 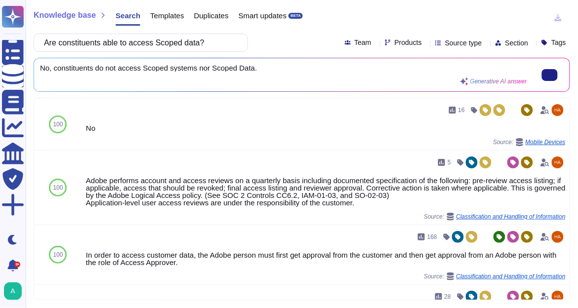 What do you see at coordinates (545, 142) in the screenshot?
I see `span: Mobile Devices` at bounding box center [545, 142].